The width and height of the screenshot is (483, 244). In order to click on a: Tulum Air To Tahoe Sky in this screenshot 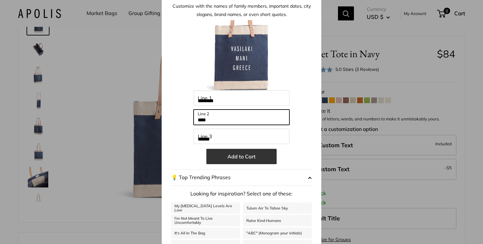, I will do `click(277, 208)`.